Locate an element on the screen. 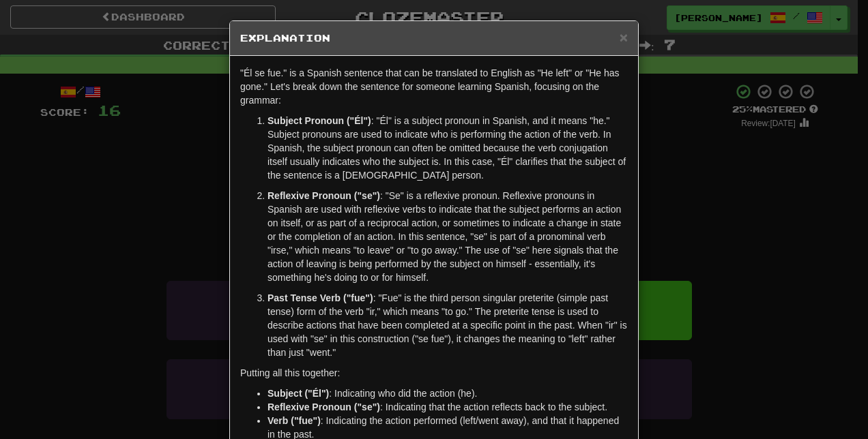 The width and height of the screenshot is (868, 439). li: : Indicating who did the action (he). is located at coordinates (448, 394).